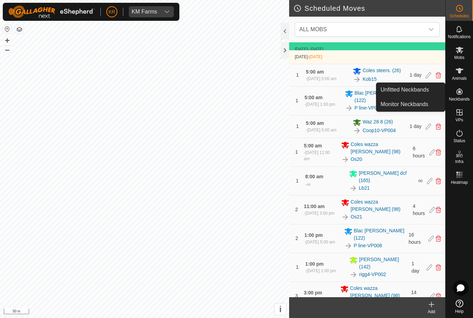  What do you see at coordinates (405, 90) in the screenshot?
I see `span: Unfitted Neckbands` at bounding box center [405, 90].